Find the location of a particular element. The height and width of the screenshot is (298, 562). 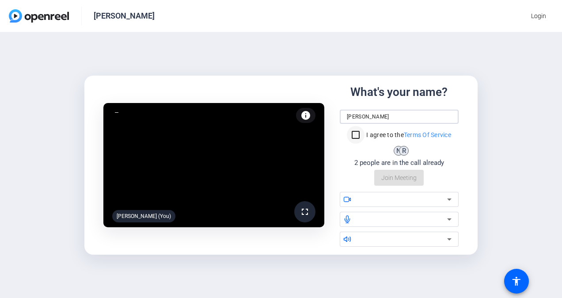

div: N is located at coordinates (398, 151).